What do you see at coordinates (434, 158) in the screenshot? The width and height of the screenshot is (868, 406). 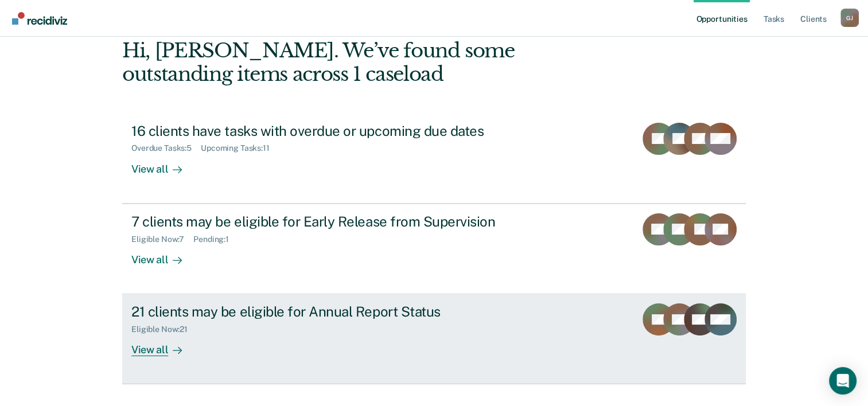 I see `a: 16 clients have tasks with overdue or upcoming due datesOverdue Tasks:5Upcoming Tasks:11View all` at bounding box center [434, 158].